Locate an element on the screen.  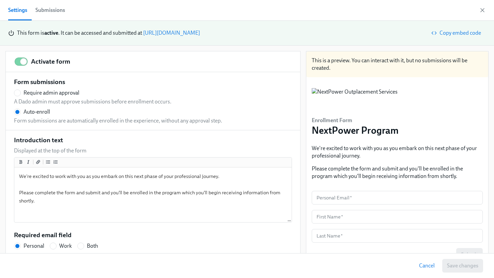
button: Add a link is located at coordinates (38, 162).